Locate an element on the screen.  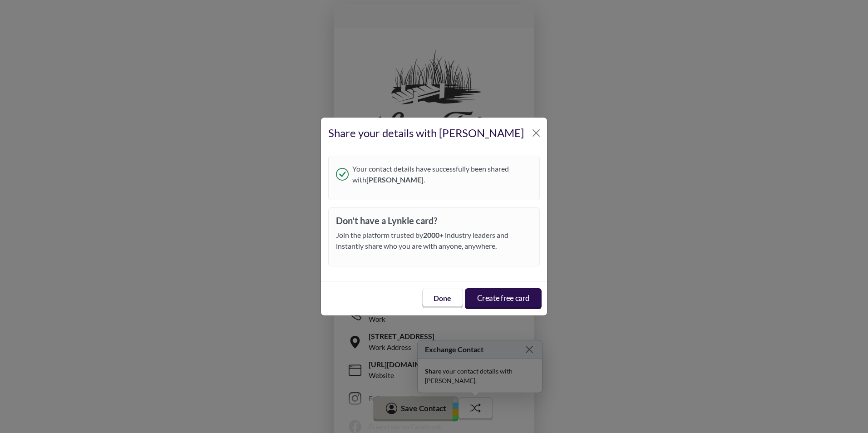
a: Create free card is located at coordinates (503, 299).